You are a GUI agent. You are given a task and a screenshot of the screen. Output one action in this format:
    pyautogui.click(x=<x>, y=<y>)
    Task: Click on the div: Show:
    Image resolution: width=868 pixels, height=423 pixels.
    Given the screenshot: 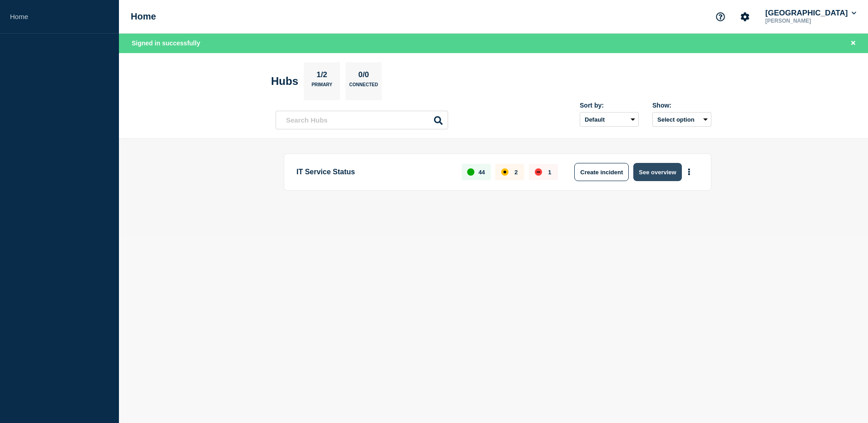 What is the action you would take?
    pyautogui.click(x=682, y=105)
    